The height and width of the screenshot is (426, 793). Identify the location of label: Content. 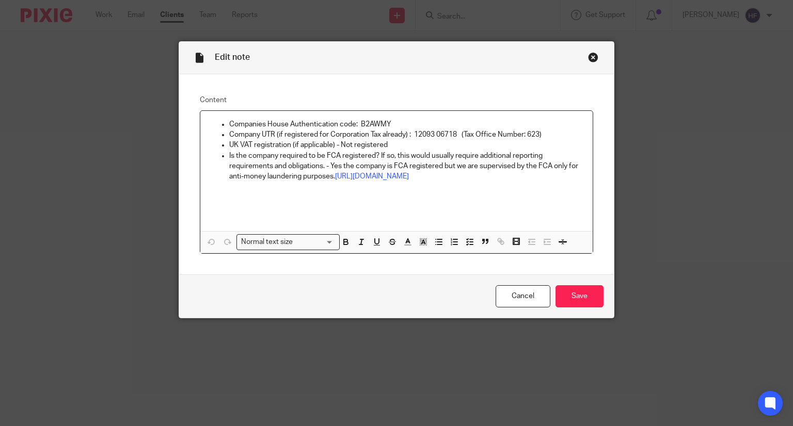
(396, 100).